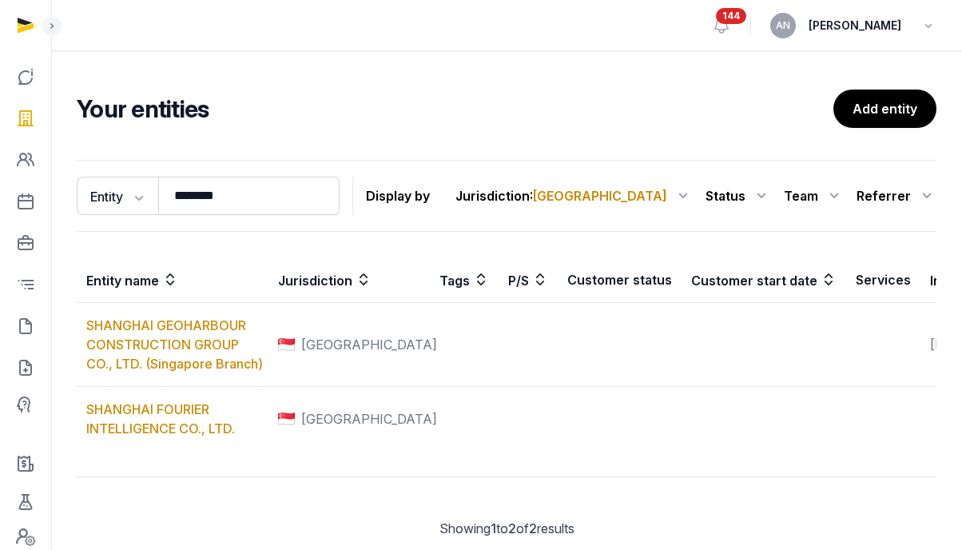 The image size is (962, 550). Describe the element at coordinates (783, 26) in the screenshot. I see `span: AN` at that location.